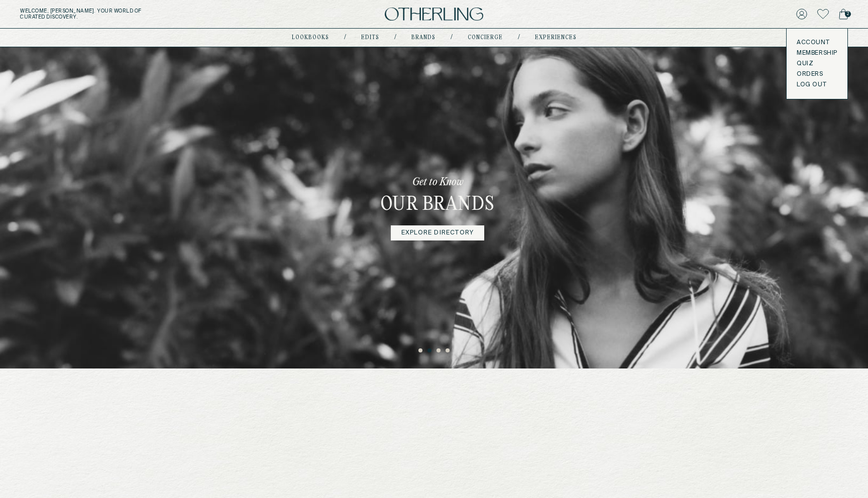 Image resolution: width=868 pixels, height=498 pixels. I want to click on span: 2, so click(848, 14).